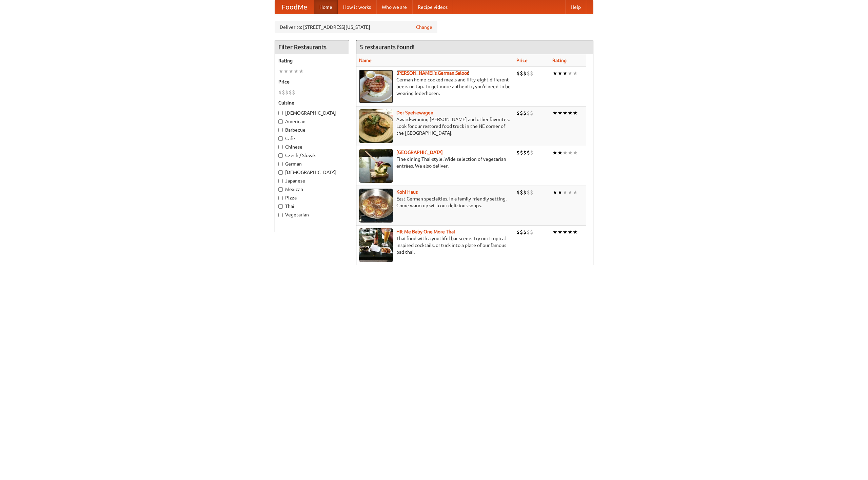 The width and height of the screenshot is (868, 480). Describe the element at coordinates (312, 139) in the screenshot. I see `label: Cafe` at that location.